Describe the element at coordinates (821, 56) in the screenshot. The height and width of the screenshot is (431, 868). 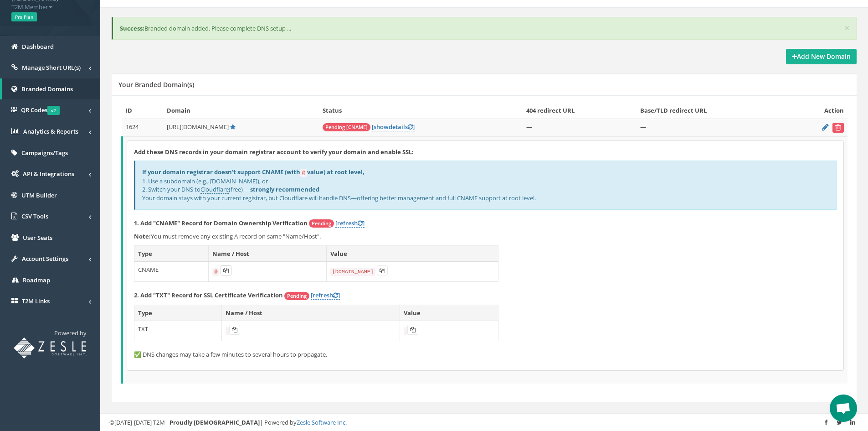
I see `strong: Add New Domain` at that location.